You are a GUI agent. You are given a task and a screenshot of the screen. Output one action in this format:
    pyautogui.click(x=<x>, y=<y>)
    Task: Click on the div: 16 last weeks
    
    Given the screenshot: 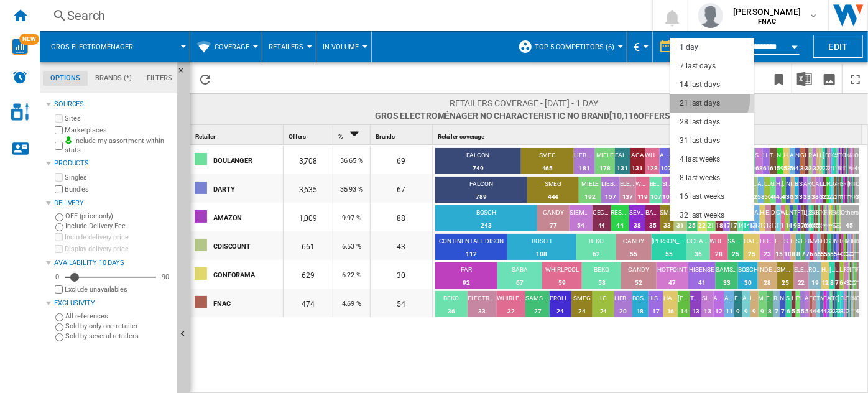 What is the action you would take?
    pyautogui.click(x=702, y=196)
    